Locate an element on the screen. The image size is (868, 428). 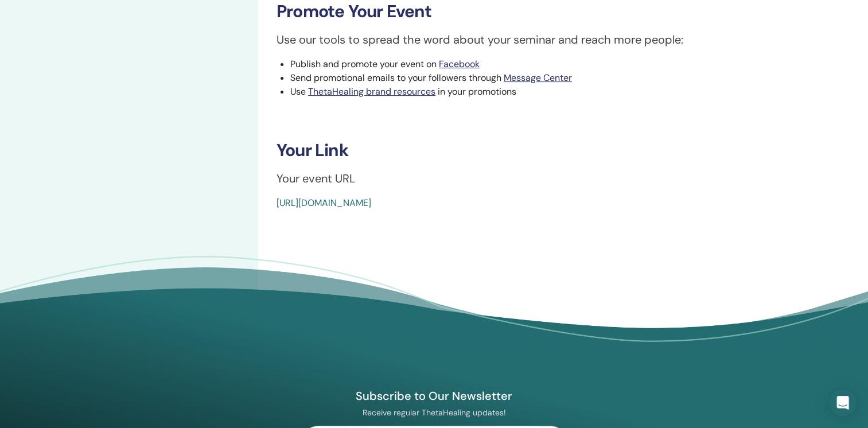
p: Use our tools to spread the word about your seminar and reach more people: is located at coordinates (547, 39).